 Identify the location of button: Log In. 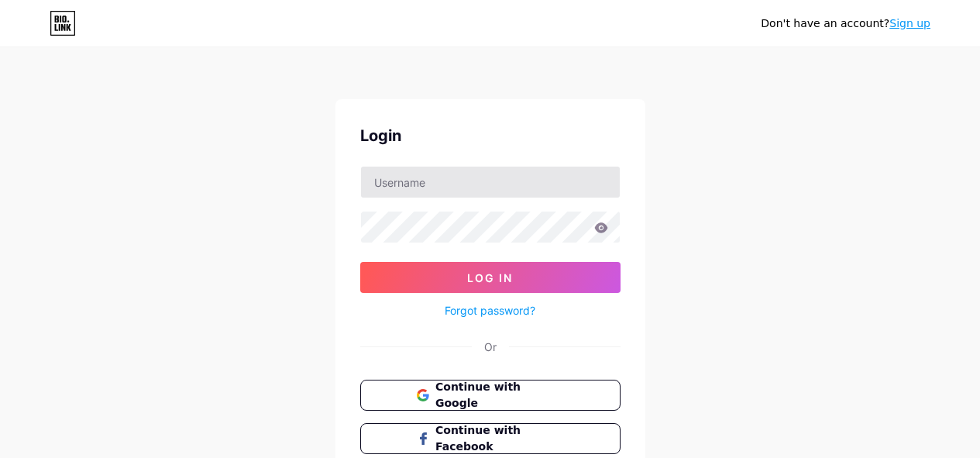
(491, 277).